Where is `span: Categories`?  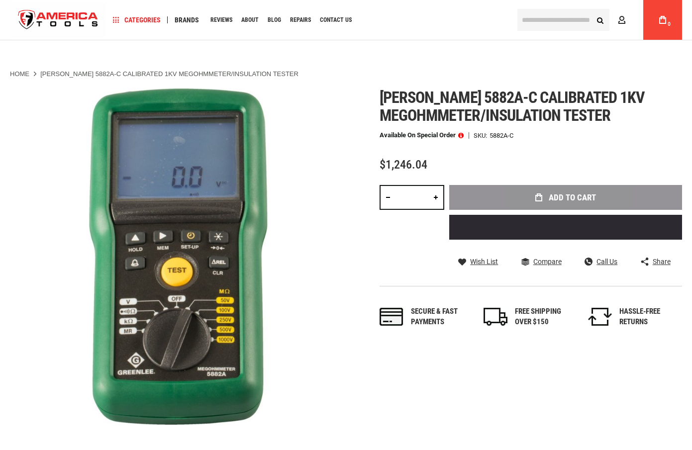
span: Categories is located at coordinates (137, 20).